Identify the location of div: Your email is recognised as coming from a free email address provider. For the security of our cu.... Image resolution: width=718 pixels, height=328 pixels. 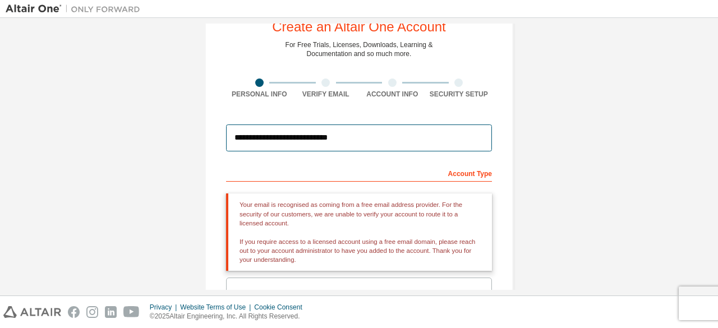
(359, 232).